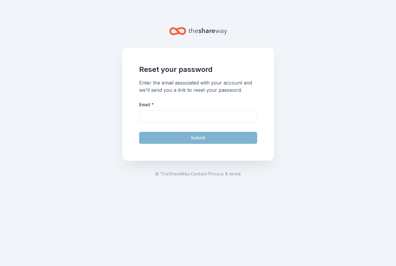  Describe the element at coordinates (198, 70) in the screenshot. I see `h1: Reset your password` at that location.